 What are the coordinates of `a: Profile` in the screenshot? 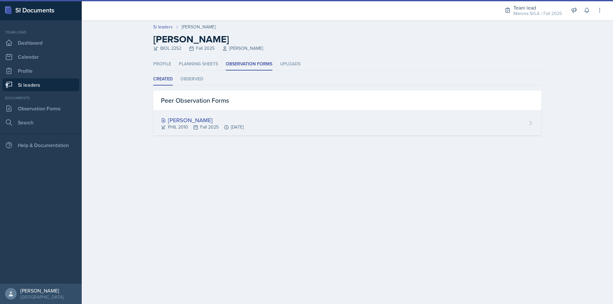 It's located at (41, 71).